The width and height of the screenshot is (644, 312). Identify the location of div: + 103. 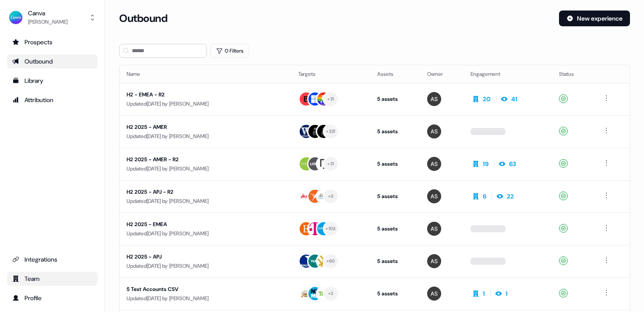
(331, 228).